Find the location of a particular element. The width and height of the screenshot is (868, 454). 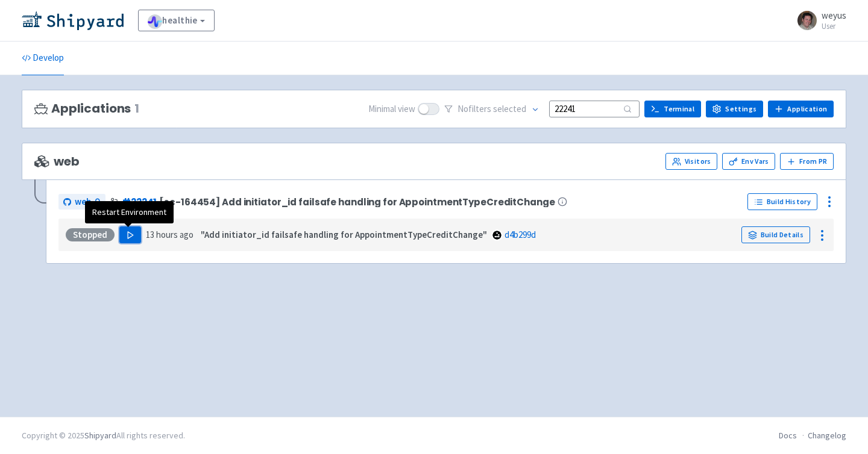

a: Settings is located at coordinates (734, 109).